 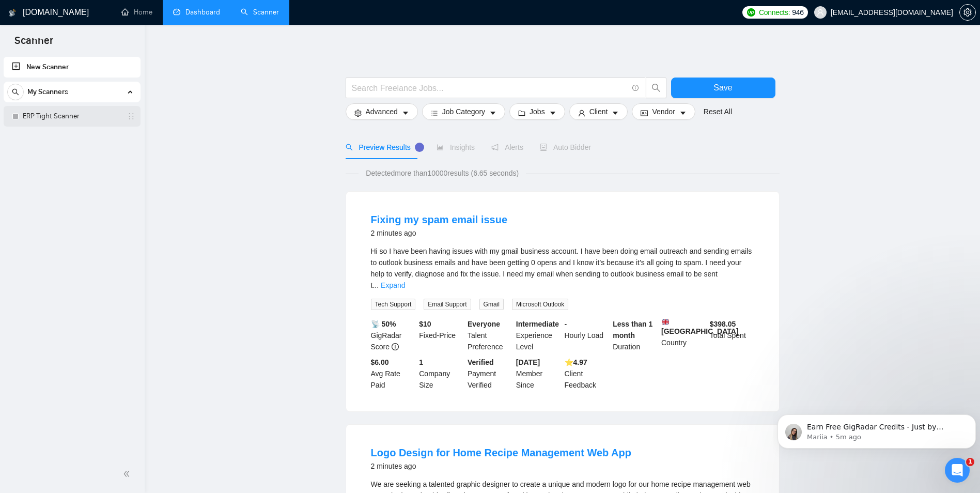 I want to click on span: Microsoft Outlook, so click(x=540, y=304).